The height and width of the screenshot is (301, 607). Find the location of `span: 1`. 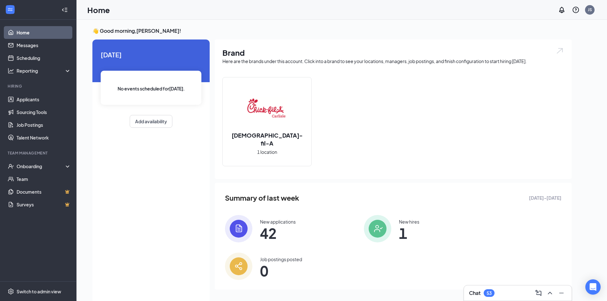

span: 1 is located at coordinates (409, 233).